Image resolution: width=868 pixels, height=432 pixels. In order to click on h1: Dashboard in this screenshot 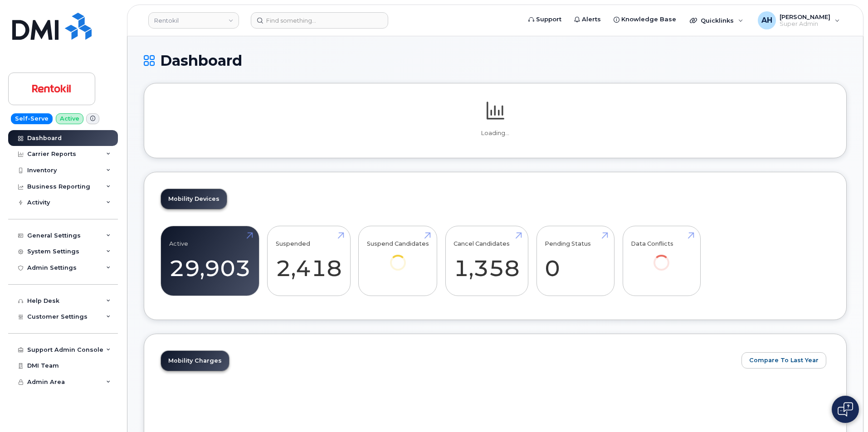, I will do `click(495, 60)`.